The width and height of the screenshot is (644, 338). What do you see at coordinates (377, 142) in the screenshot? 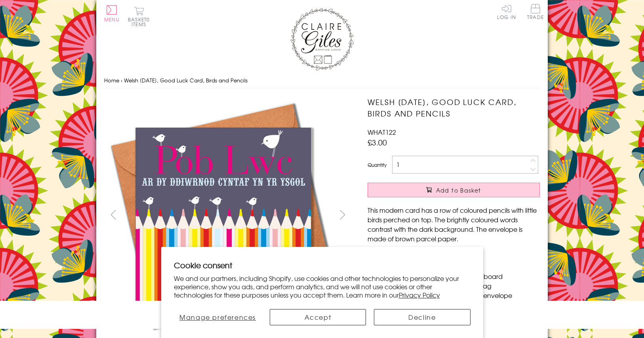
I see `span: £3.00` at bounding box center [377, 142].